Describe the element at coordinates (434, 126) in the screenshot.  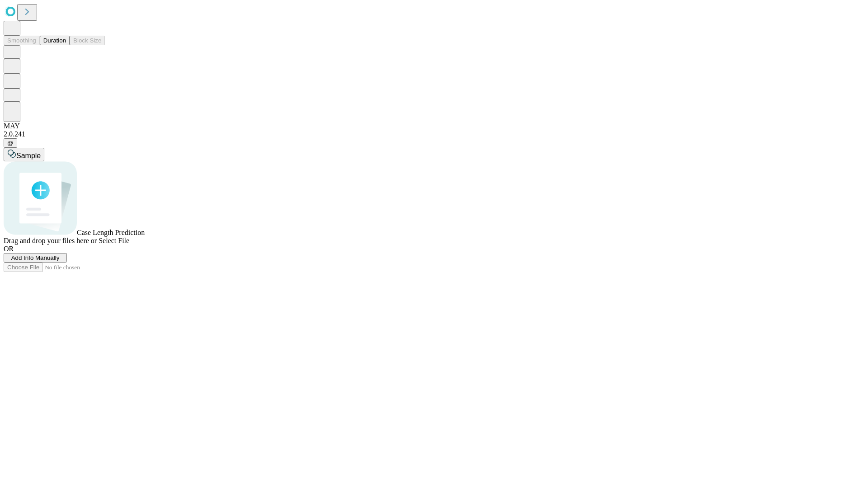
I see `div: MAY` at that location.